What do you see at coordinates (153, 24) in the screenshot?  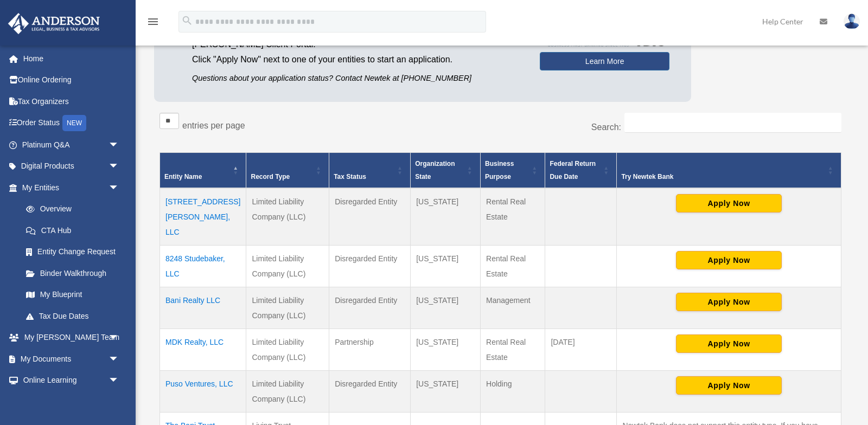 I see `a: menu` at bounding box center [153, 24].